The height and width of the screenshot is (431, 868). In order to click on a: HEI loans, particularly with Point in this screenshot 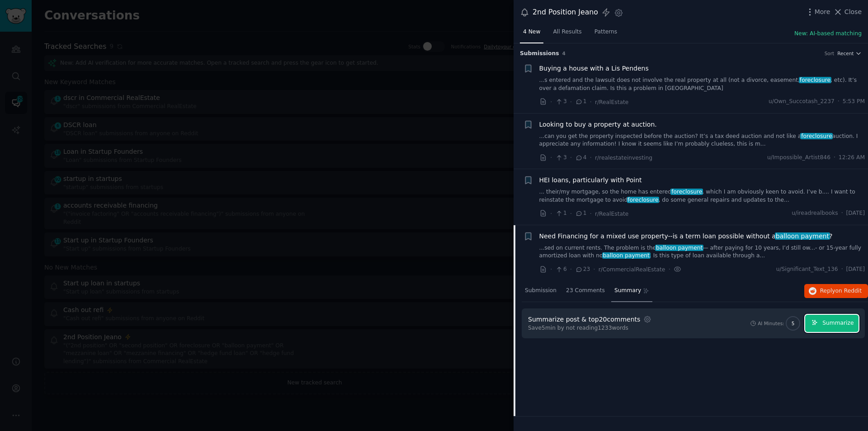, I will do `click(590, 180)`.